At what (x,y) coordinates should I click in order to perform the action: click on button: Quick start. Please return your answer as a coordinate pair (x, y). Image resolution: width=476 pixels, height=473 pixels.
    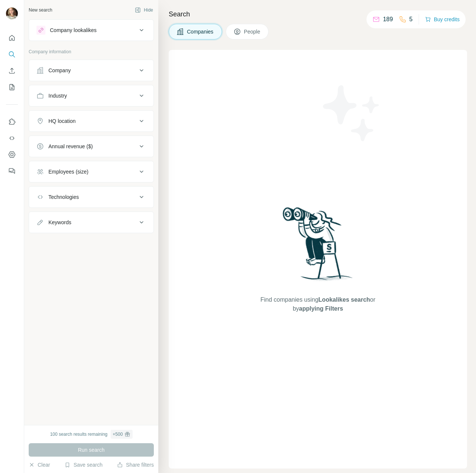
    Looking at the image, I should click on (12, 38).